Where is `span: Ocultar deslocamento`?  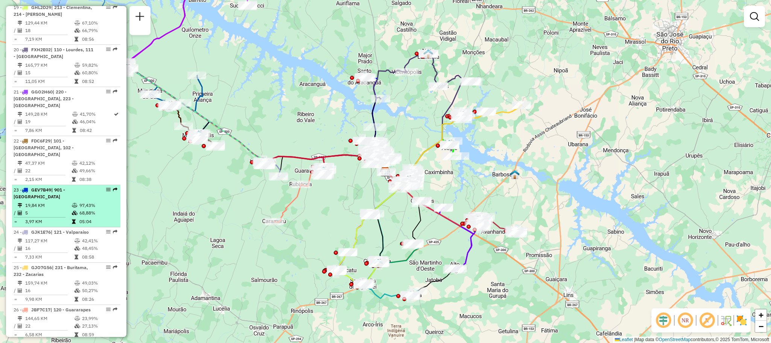 span: Ocultar deslocamento is located at coordinates (664, 320).